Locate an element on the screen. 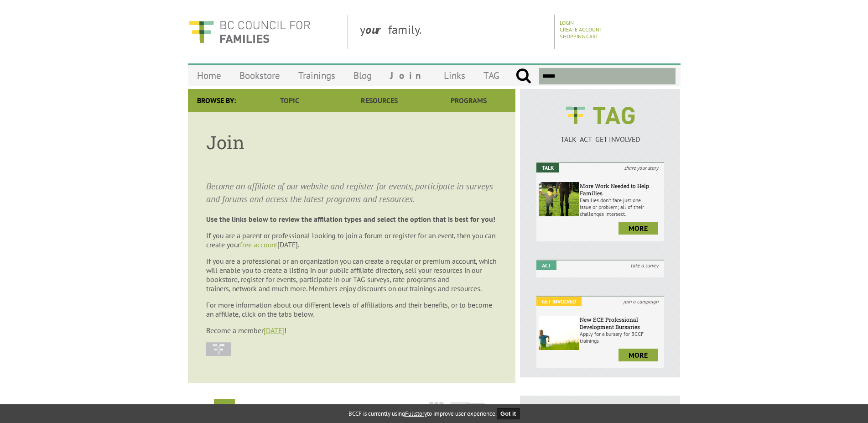  a: Create Account is located at coordinates (581, 29).